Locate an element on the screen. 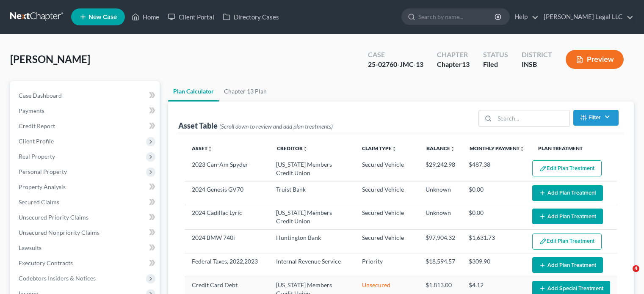 The image size is (644, 294). a: Home is located at coordinates (145, 17).